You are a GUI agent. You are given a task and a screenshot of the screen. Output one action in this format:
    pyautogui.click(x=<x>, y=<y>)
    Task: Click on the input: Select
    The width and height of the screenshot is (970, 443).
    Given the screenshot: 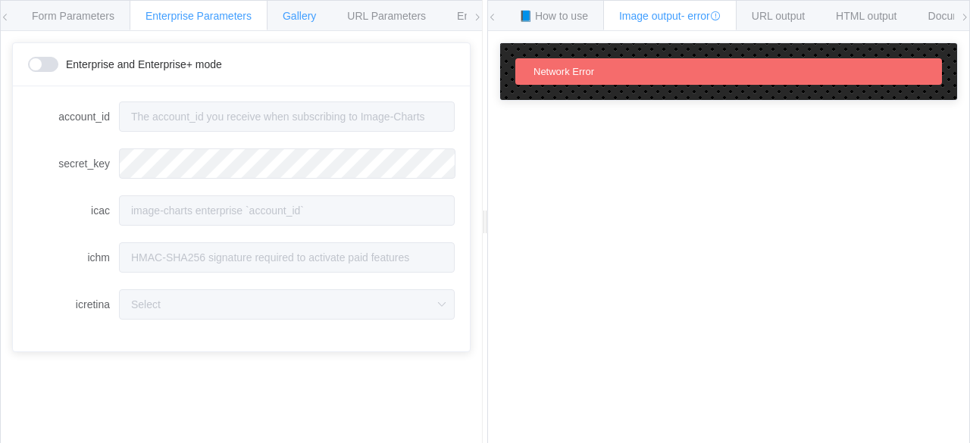 What is the action you would take?
    pyautogui.click(x=287, y=305)
    